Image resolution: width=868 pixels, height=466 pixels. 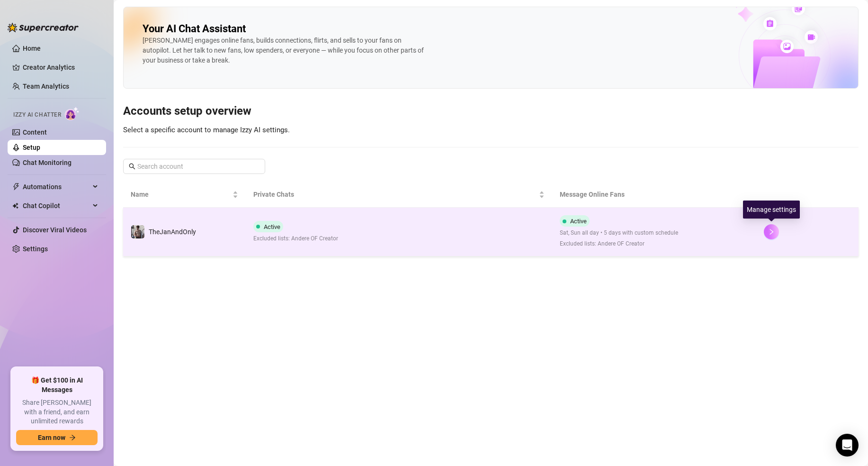 I want to click on th: Name, so click(x=184, y=195).